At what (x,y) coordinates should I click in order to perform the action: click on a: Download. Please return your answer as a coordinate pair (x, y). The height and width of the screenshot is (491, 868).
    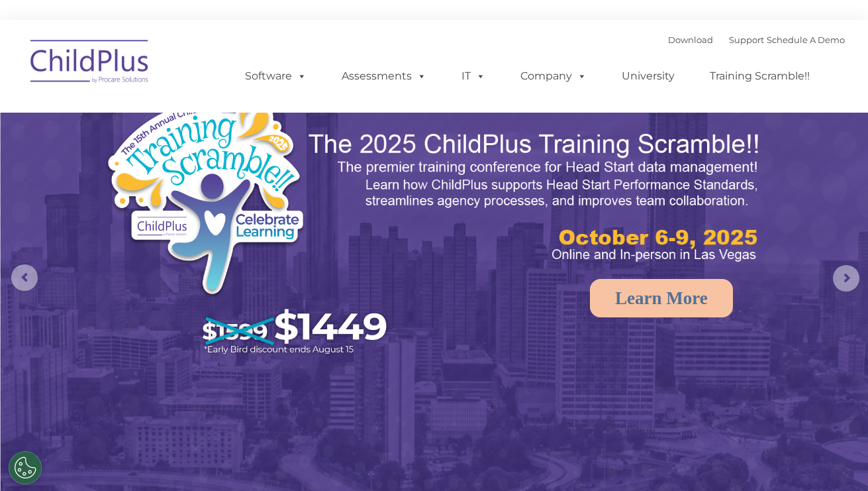
    Looking at the image, I should click on (691, 40).